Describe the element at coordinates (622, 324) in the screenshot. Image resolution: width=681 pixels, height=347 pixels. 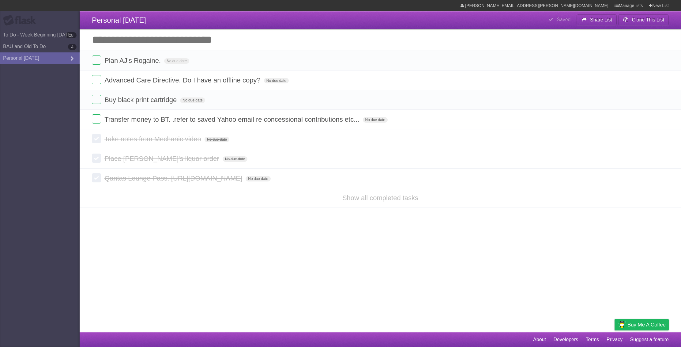
I see `img: Buy me a coffee` at that location.